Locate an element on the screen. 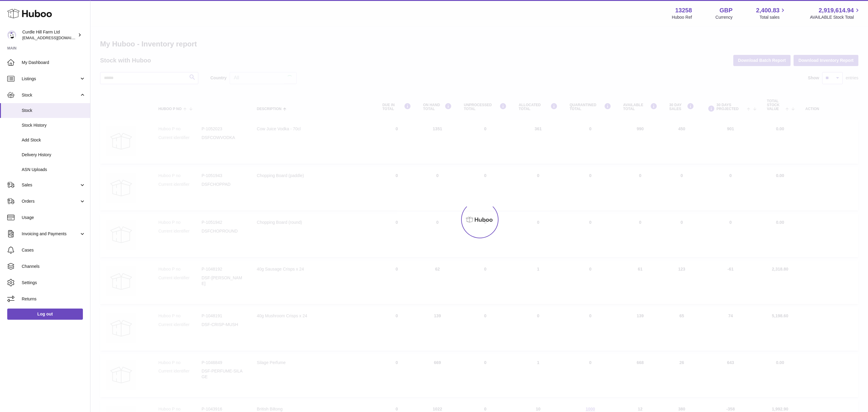 The width and height of the screenshot is (868, 412). span: Usage is located at coordinates (54, 217).